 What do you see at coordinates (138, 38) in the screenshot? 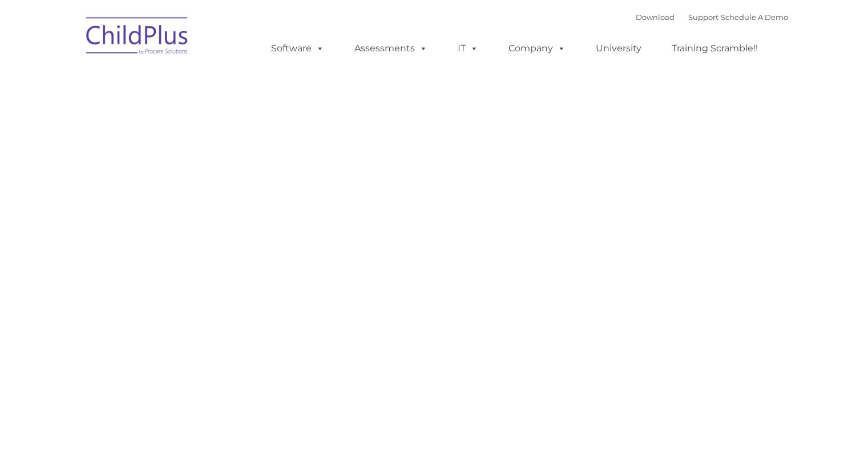
I see `img: ChildPlus by Procare Solutions` at bounding box center [138, 38].